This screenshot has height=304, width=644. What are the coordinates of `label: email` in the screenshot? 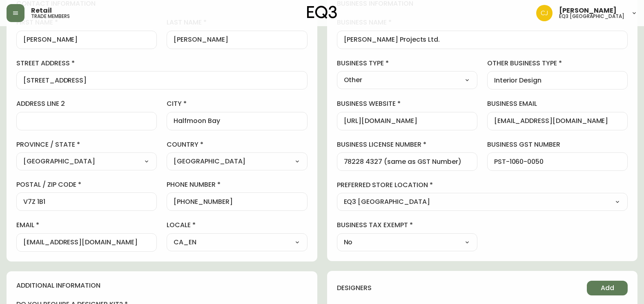 It's located at (87, 225).